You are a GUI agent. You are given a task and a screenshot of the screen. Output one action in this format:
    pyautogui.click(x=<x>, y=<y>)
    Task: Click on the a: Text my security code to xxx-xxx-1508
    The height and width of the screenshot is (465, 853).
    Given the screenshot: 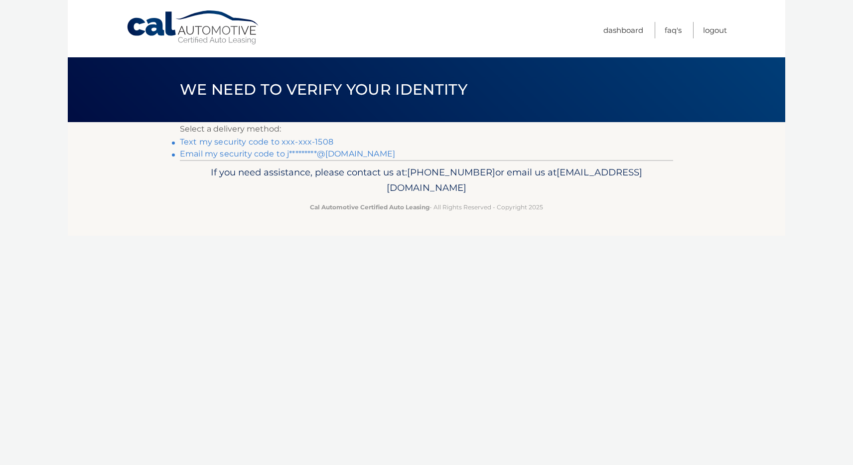 What is the action you would take?
    pyautogui.click(x=256, y=141)
    